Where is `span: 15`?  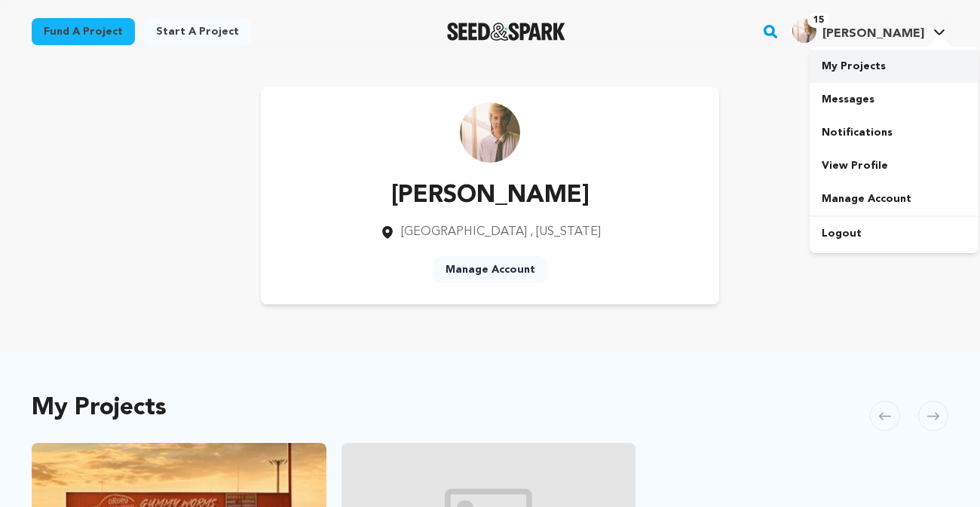
span: 15 is located at coordinates (818, 21).